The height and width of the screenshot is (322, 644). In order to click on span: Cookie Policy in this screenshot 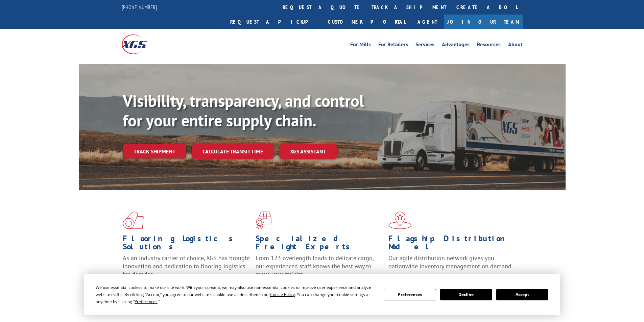, I will do `click(282, 294)`.